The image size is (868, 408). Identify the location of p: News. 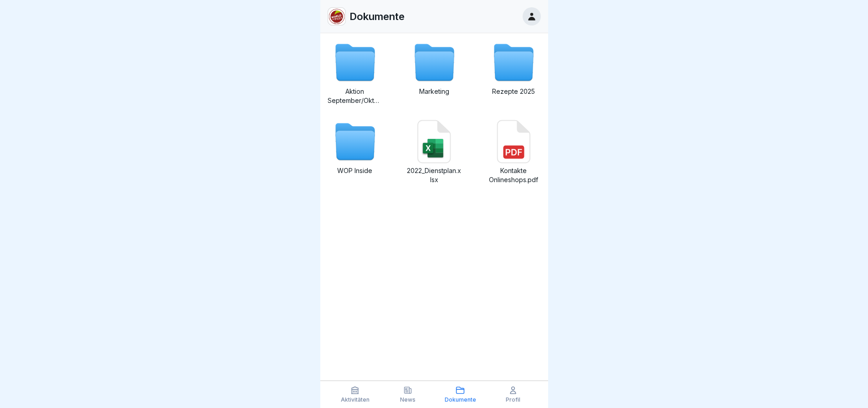
(408, 400).